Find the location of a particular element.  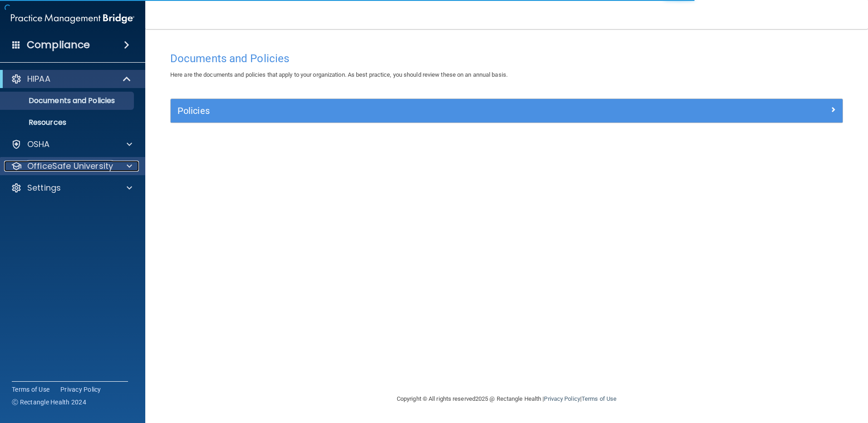

a: OSHA is located at coordinates (71, 145).